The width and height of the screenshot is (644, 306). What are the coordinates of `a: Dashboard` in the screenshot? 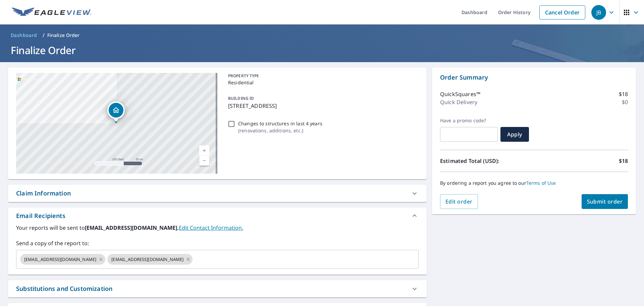 It's located at (24, 35).